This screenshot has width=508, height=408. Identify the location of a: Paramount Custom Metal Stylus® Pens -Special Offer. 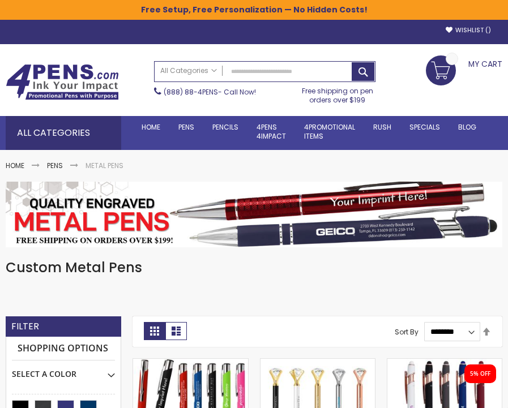
(190, 363).